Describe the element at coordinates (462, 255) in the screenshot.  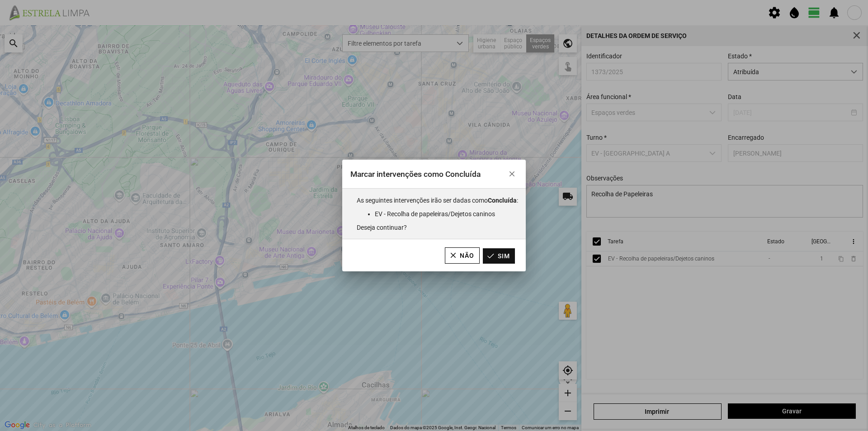
I see `button: Não` at that location.